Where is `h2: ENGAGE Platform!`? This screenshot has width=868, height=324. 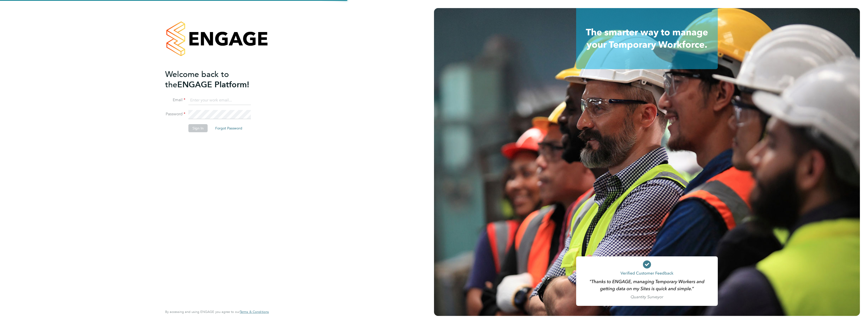 h2: ENGAGE Platform! is located at coordinates (214, 80).